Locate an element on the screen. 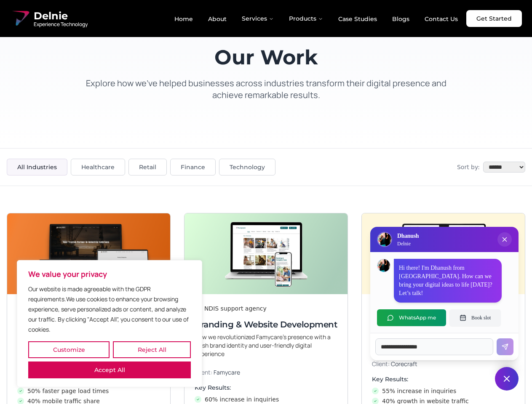 This screenshot has width=532, height=404. span: Famycare is located at coordinates (226, 372).